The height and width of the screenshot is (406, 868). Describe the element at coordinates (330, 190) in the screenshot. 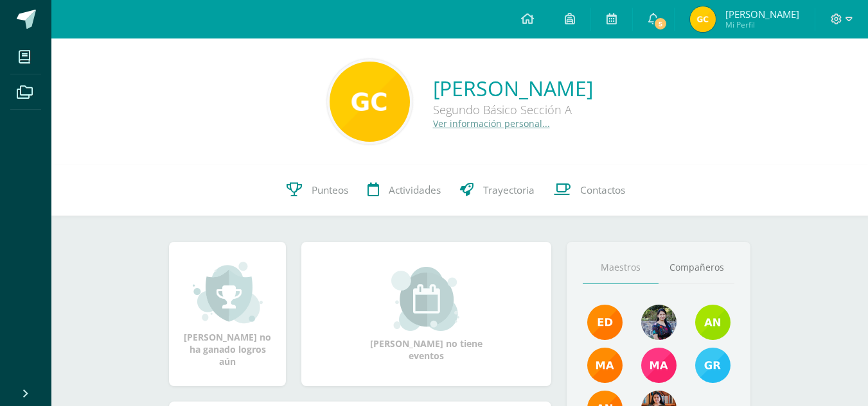

I see `span: Punteos` at that location.